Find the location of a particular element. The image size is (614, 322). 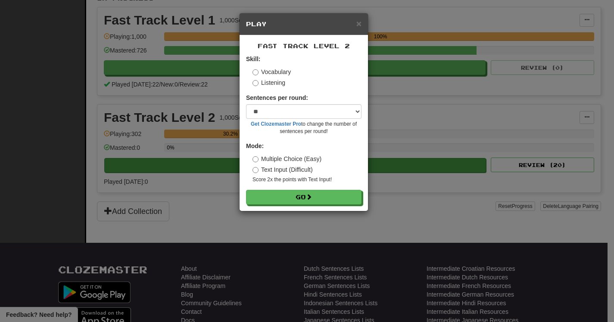

h5: Play is located at coordinates (304, 24).